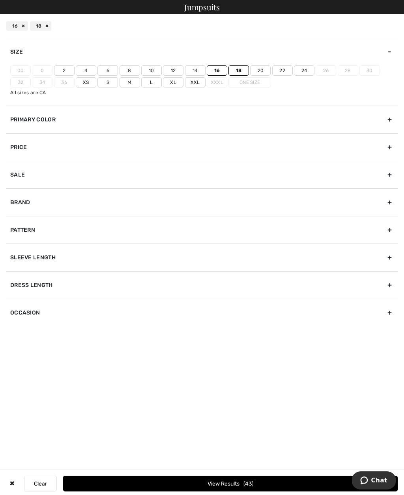 The image size is (404, 495). I want to click on div: All sizes are CA, so click(204, 93).